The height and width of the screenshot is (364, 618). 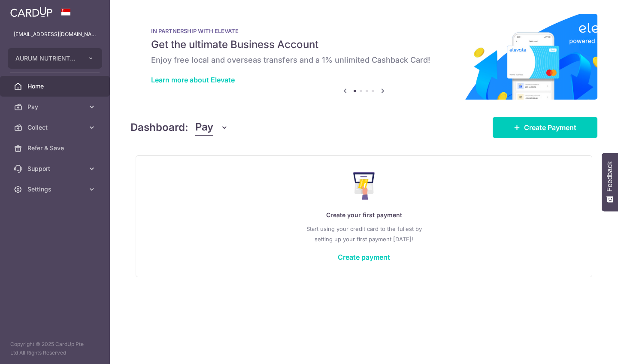 I want to click on img: Renovation banner, so click(x=364, y=57).